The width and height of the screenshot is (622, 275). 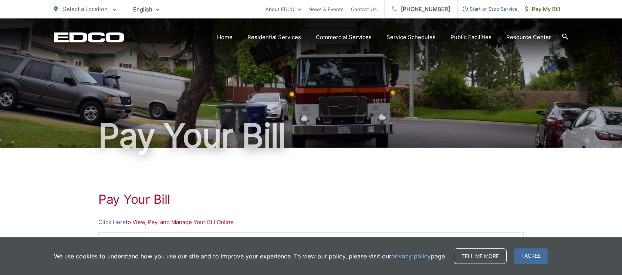 What do you see at coordinates (146, 9) in the screenshot?
I see `span: English` at bounding box center [146, 9].